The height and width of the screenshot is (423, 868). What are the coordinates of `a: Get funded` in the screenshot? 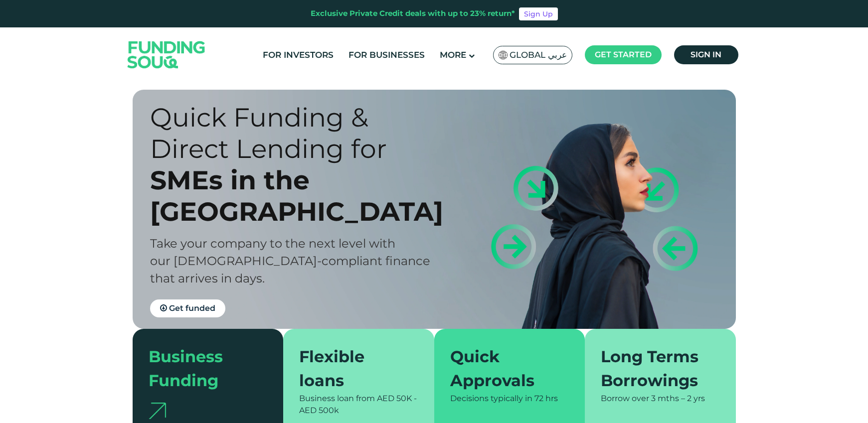 It's located at (187, 308).